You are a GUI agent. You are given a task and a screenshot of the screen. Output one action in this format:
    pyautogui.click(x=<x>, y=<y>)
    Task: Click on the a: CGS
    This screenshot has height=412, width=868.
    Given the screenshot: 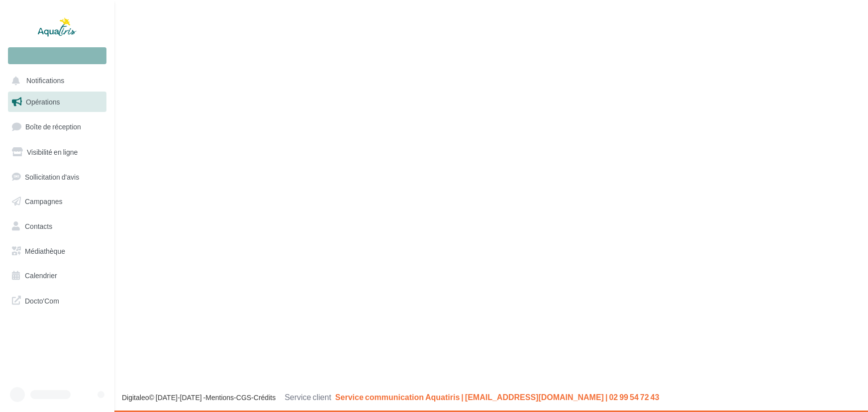 What is the action you would take?
    pyautogui.click(x=244, y=397)
    